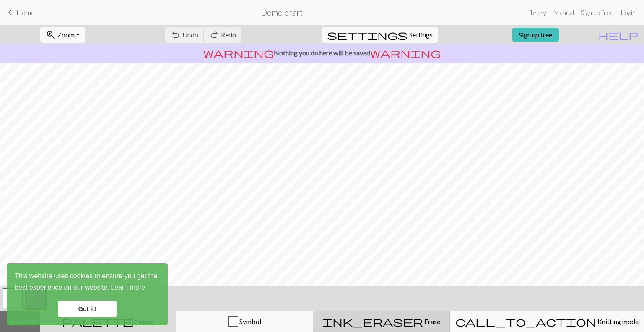  What do you see at coordinates (431, 321) in the screenshot?
I see `span: Erase` at bounding box center [431, 321].